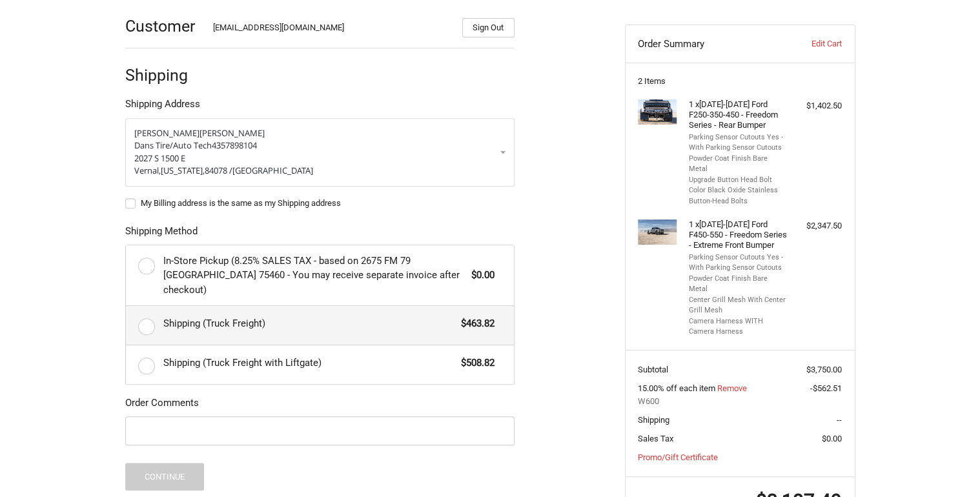  What do you see at coordinates (319, 203) in the screenshot?
I see `label: My Billing address is the same as my Shipping address` at bounding box center [319, 203].